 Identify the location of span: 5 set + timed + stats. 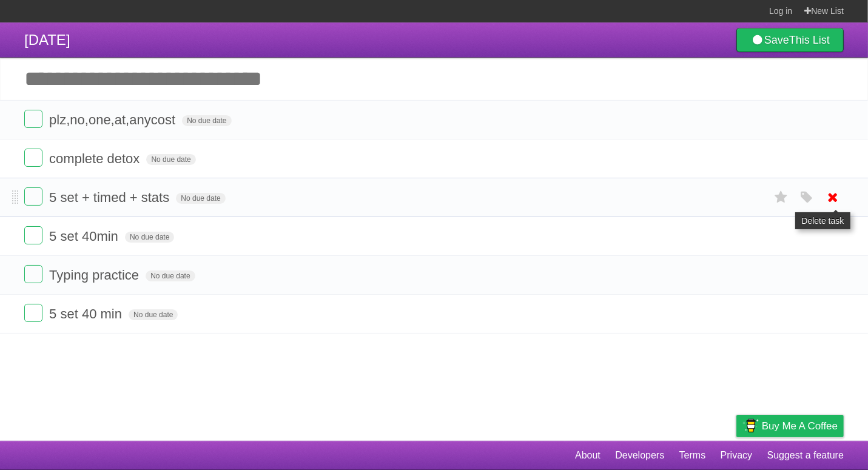
(110, 197).